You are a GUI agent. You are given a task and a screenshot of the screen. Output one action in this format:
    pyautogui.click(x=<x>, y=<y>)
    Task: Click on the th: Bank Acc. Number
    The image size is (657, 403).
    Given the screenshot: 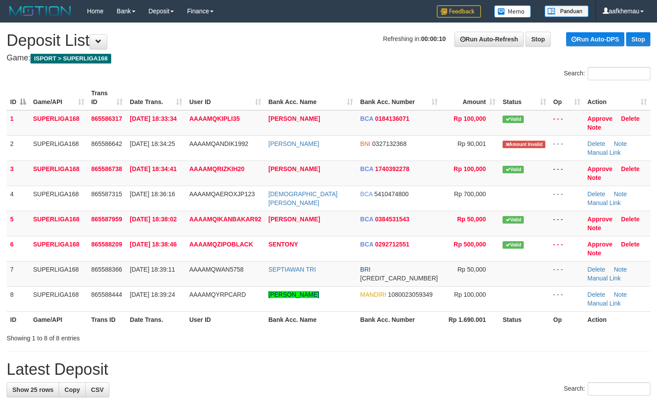 What is the action you would take?
    pyautogui.click(x=399, y=319)
    